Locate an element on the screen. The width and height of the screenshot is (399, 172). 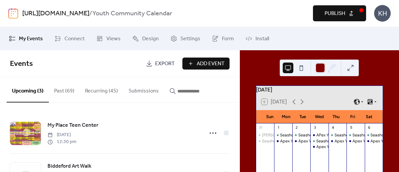
div: Thu is located at coordinates (336, 117).